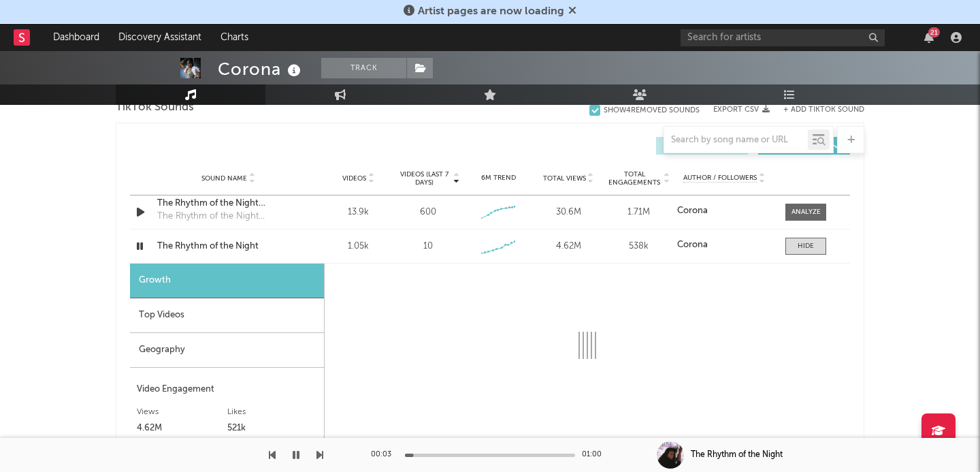  I want to click on span: TikTok Sounds, so click(155, 108).